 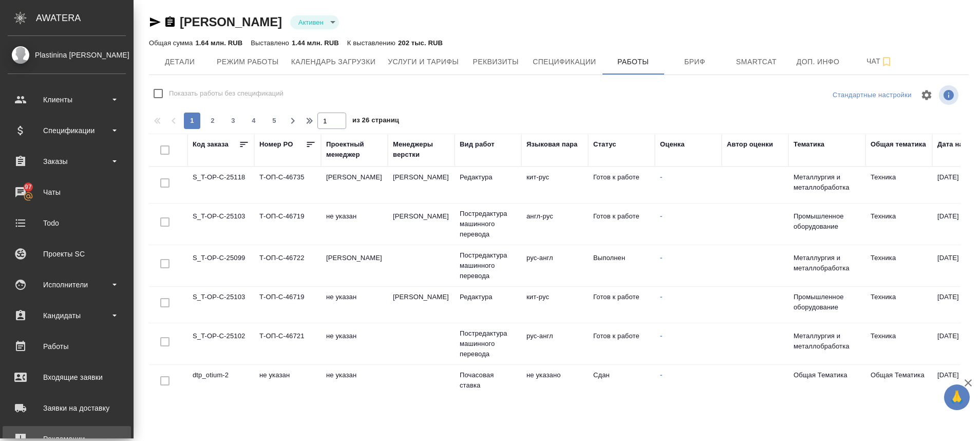 I want to click on td: Сдан, so click(x=621, y=383).